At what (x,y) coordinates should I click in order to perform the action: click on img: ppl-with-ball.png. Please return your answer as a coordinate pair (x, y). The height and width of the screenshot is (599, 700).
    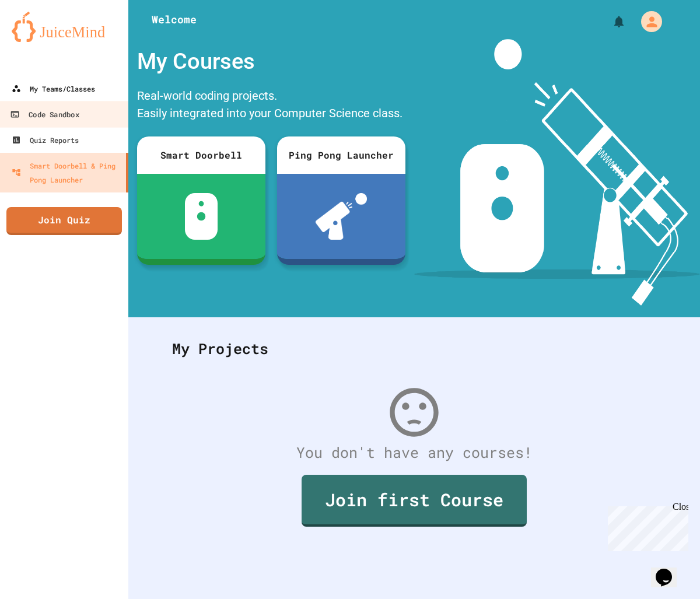
    Looking at the image, I should click on (341, 216).